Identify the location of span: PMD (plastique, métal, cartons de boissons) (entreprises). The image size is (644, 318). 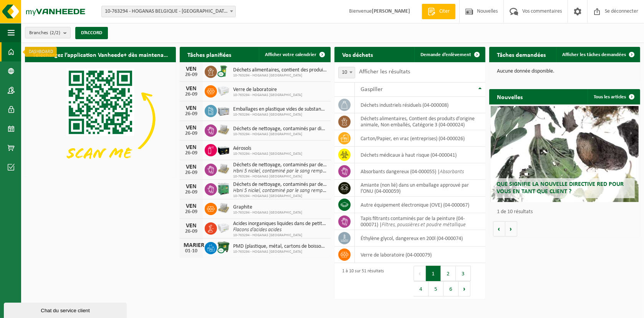
(280, 246).